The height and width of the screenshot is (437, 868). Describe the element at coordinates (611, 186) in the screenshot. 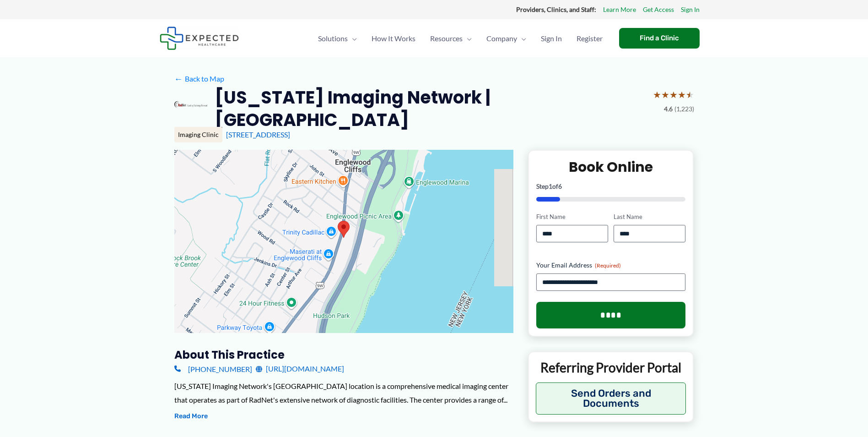

I see `p: Step of` at that location.